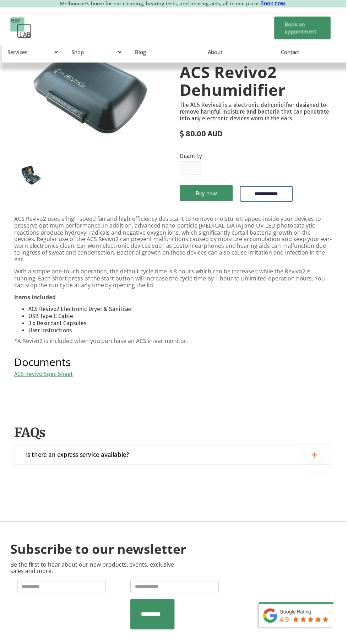  Describe the element at coordinates (174, 280) in the screenshot. I see `p: With a simple one-touch operation, the default cycle time is 8 hours which can be increased while...` at that location.